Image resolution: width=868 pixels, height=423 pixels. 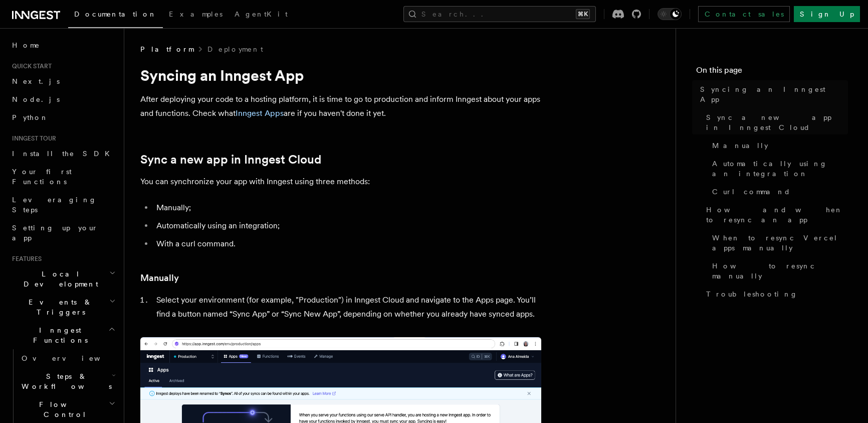 I want to click on span: Examples, so click(x=196, y=14).